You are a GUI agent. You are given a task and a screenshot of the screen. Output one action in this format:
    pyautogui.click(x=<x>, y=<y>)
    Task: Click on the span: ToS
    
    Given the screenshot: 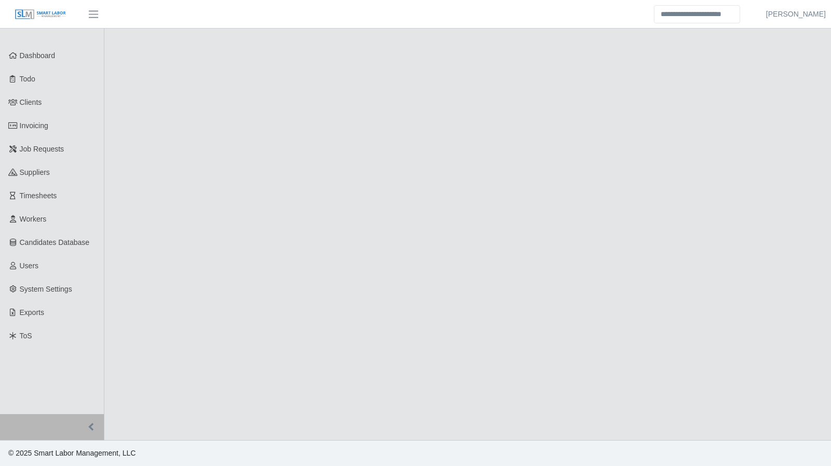 What is the action you would take?
    pyautogui.click(x=26, y=336)
    